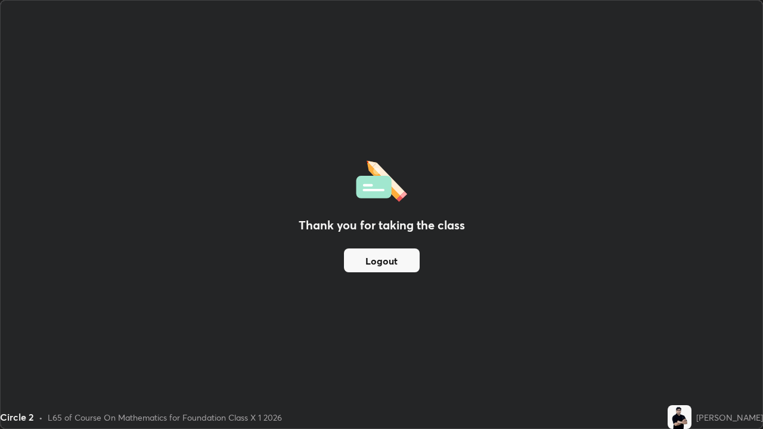 The image size is (763, 429). Describe the element at coordinates (382, 261) in the screenshot. I see `button: Logout` at that location.